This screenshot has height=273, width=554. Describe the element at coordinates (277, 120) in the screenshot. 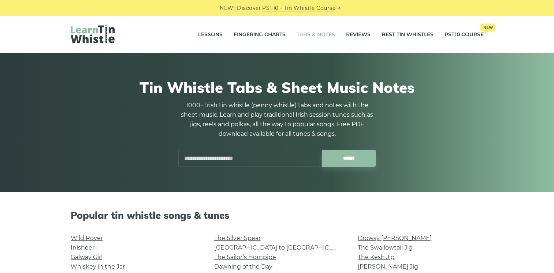

I see `p: 1000+ Irish tin whistle (penny whistle) tabs and notes with the sheet music. Learn and play tradi...` at that location.